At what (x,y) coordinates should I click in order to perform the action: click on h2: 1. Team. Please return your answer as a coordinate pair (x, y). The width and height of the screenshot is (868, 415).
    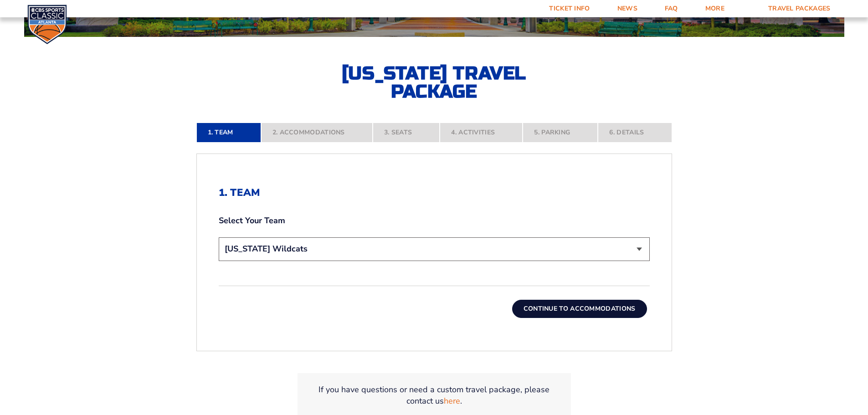
    Looking at the image, I should click on (434, 193).